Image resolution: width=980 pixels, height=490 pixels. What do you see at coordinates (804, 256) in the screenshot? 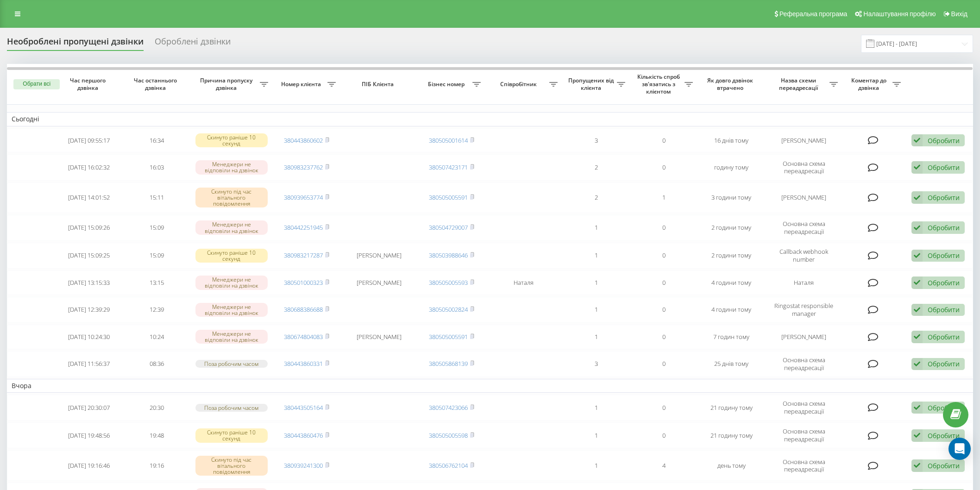
I see `td: Callback webhook number` at bounding box center [804, 256].